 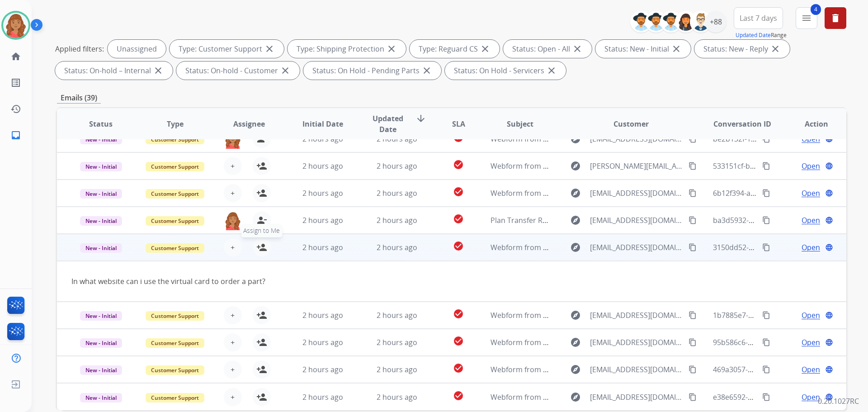 What do you see at coordinates (458, 124) in the screenshot?
I see `span: SLA` at bounding box center [458, 124].